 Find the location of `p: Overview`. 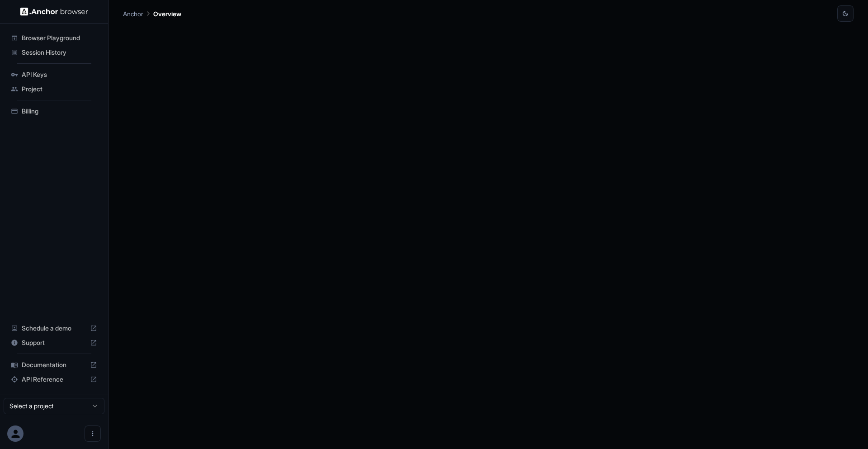

p: Overview is located at coordinates (167, 13).